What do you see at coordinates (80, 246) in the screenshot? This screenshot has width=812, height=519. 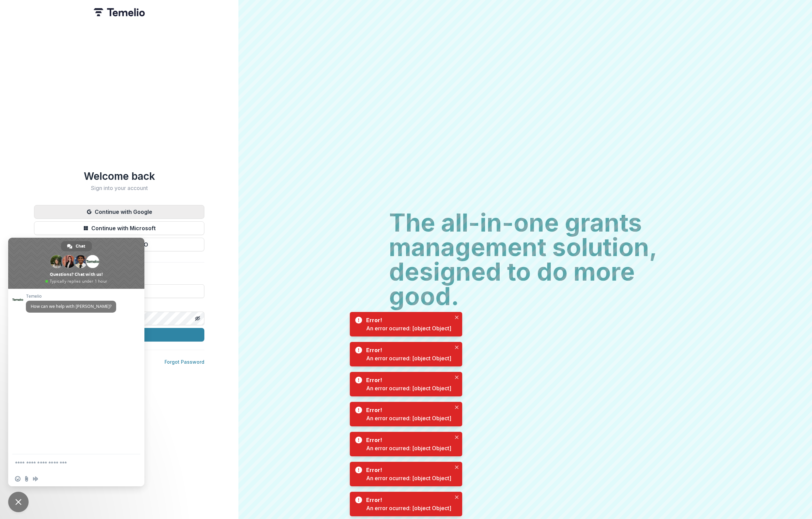 I see `span: Chat` at bounding box center [80, 246].